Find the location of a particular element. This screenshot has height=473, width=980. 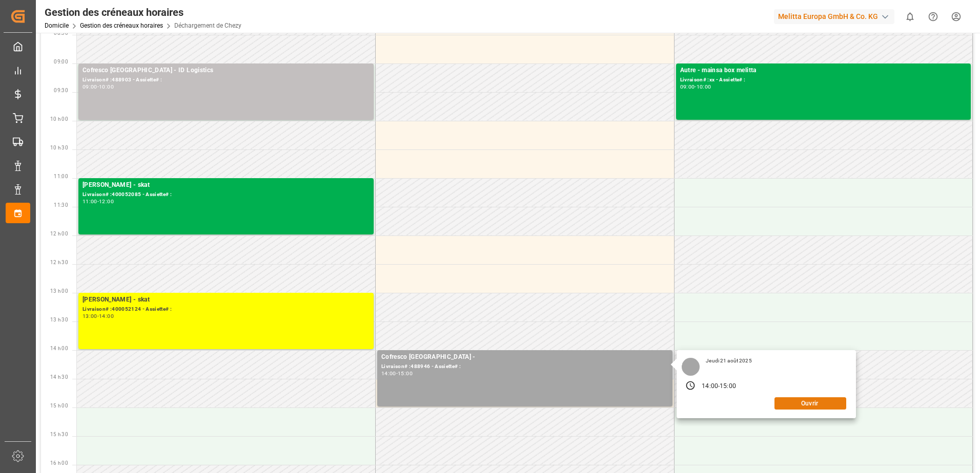

span: 10 h 30 is located at coordinates (59, 147).